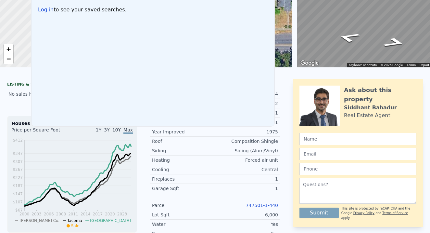 This screenshot has height=233, width=430. What do you see at coordinates (246, 224) in the screenshot?
I see `div: Yes` at bounding box center [246, 224].